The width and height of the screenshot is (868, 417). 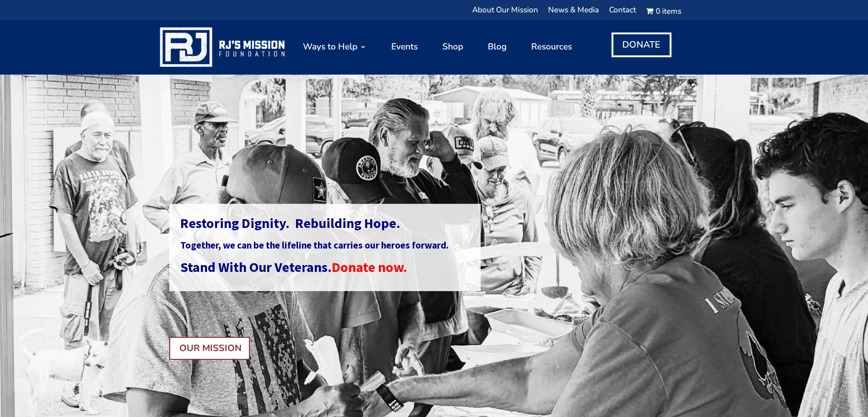 I want to click on i: Cart, so click(x=651, y=11).